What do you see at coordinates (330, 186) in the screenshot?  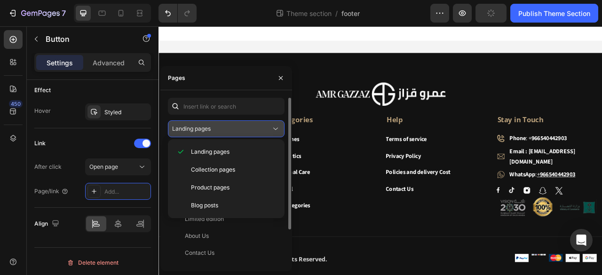 I see `p: Policies and delivery Cost` at bounding box center [330, 186].